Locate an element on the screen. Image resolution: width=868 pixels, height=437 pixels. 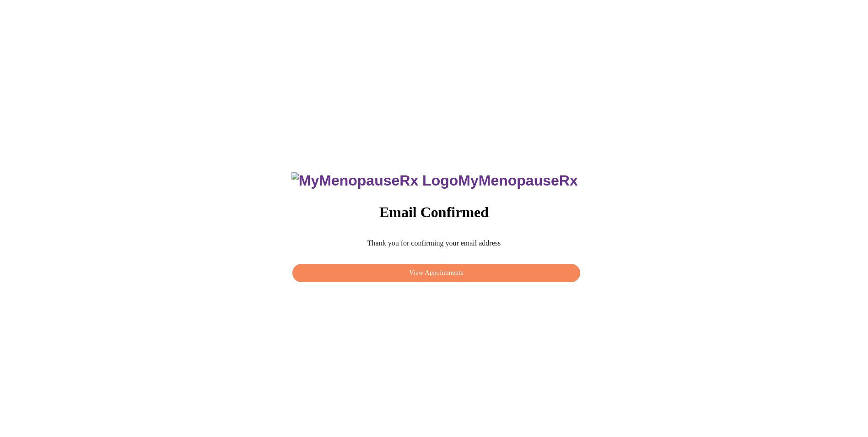
h3: MyMenopauseRx is located at coordinates (435, 181).